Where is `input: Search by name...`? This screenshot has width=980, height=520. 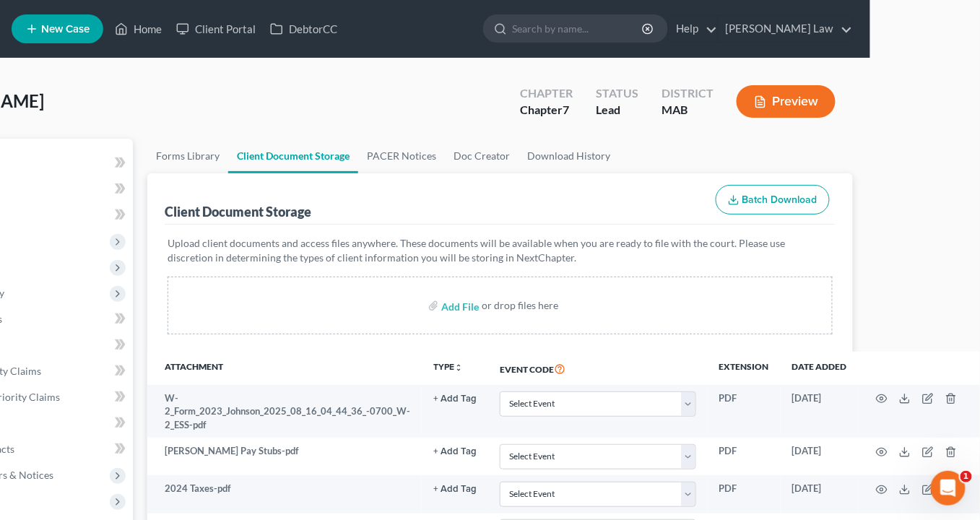
input: Search by name... is located at coordinates (578, 28).